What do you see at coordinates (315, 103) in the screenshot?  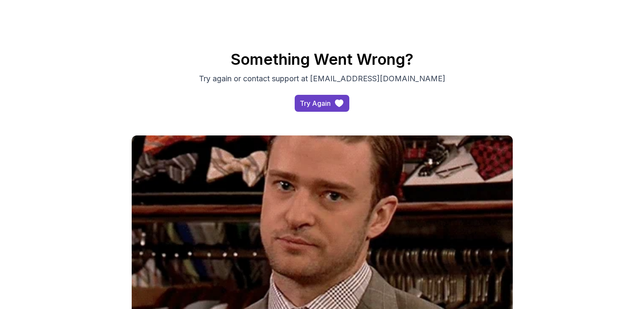 I see `div: Try Again` at bounding box center [315, 103].